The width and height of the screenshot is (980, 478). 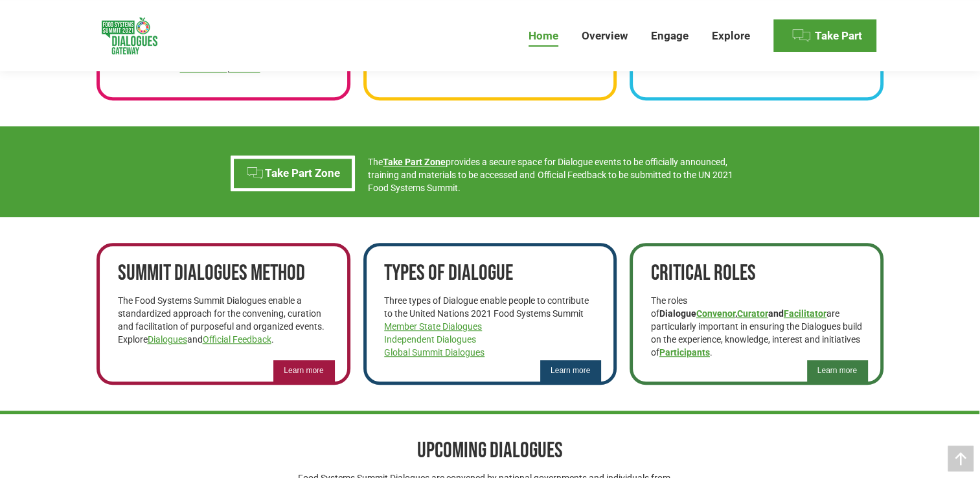 What do you see at coordinates (559, 175) in the screenshot?
I see `div: The provides a secure space for Dialogue events to be officially announced, training and material...` at bounding box center [559, 175].